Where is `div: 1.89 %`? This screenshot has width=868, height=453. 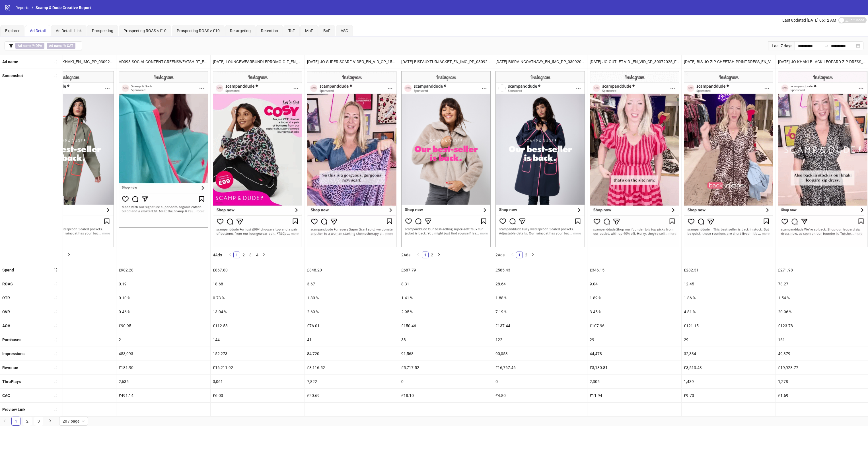 div: 1.89 % is located at coordinates (634, 298).